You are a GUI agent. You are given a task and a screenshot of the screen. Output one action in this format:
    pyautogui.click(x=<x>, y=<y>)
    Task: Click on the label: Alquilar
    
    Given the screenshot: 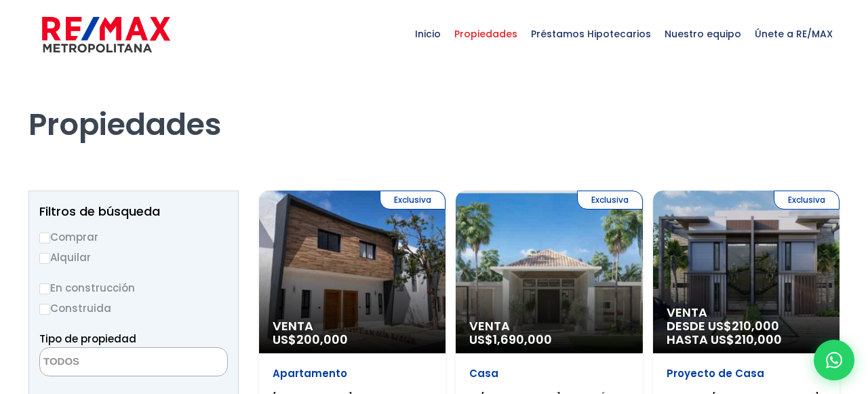 What is the action you would take?
    pyautogui.click(x=134, y=257)
    